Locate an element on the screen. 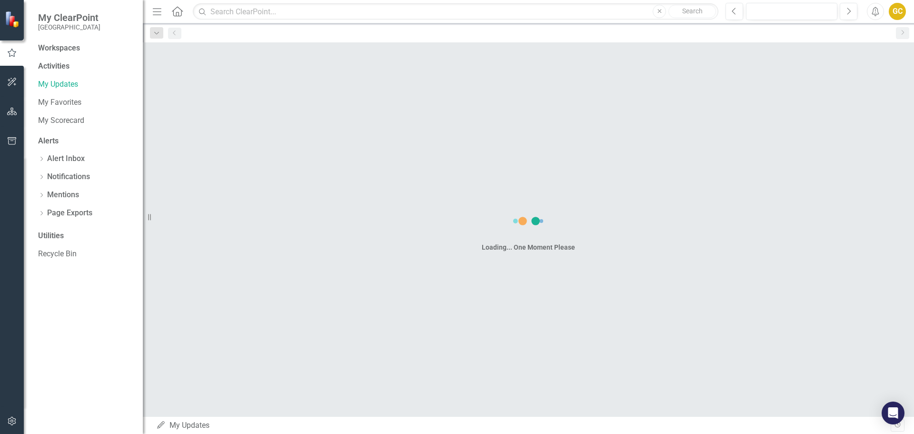 Image resolution: width=914 pixels, height=434 pixels. span: Search is located at coordinates (692, 11).